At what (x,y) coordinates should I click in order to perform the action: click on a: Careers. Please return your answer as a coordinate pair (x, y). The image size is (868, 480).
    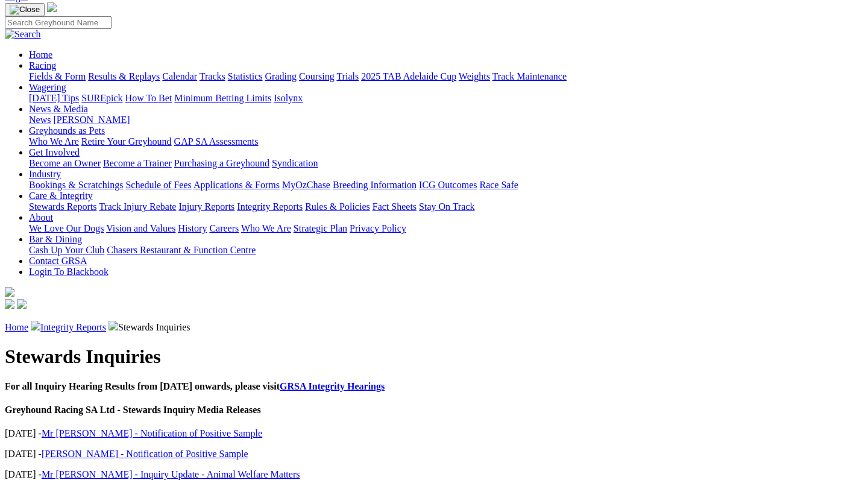
    Looking at the image, I should click on (224, 228).